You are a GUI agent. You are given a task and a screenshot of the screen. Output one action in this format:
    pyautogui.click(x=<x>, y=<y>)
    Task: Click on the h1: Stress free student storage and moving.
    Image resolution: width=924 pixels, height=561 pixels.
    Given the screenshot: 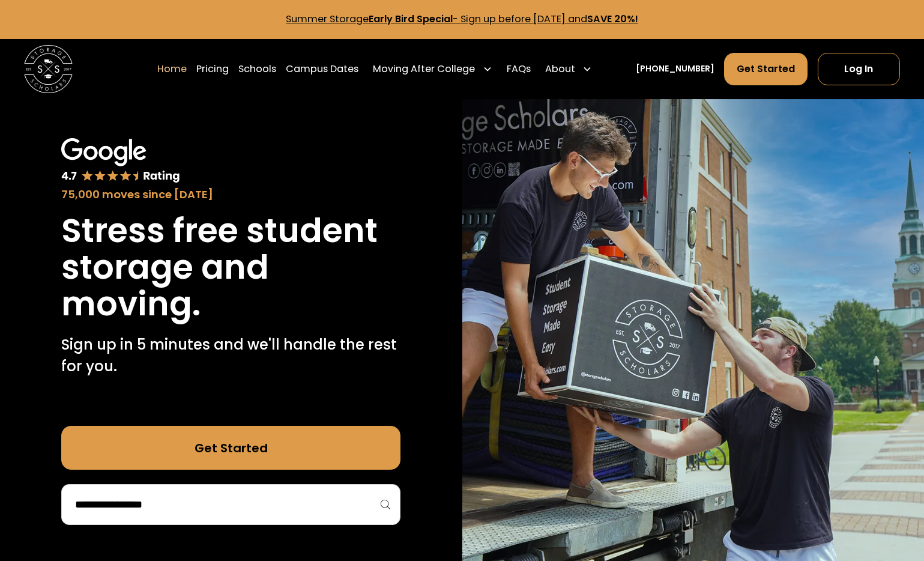 What is the action you would take?
    pyautogui.click(x=230, y=267)
    